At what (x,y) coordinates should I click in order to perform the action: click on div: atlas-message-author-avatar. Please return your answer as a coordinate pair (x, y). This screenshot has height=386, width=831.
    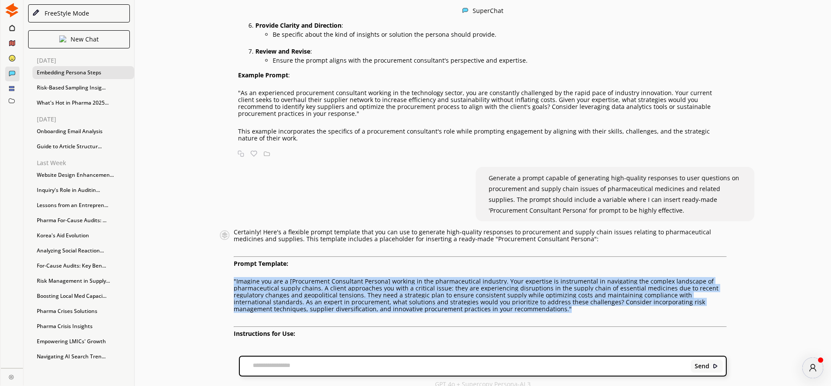
    Looking at the image, I should click on (813, 368).